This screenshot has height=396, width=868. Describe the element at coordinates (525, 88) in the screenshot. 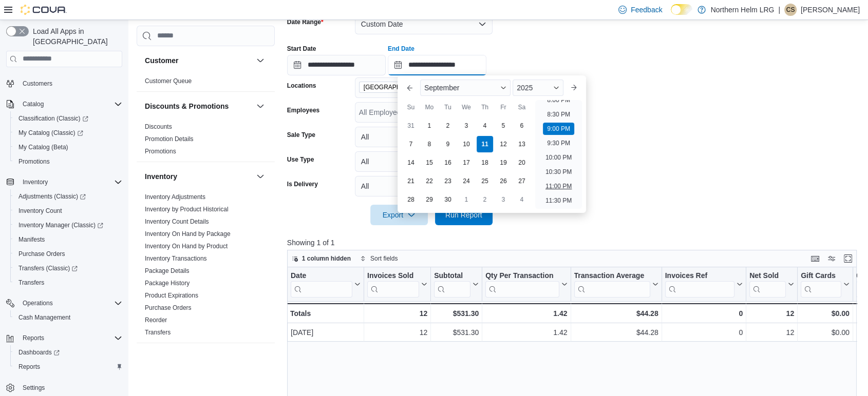

I see `span: 2025` at that location.